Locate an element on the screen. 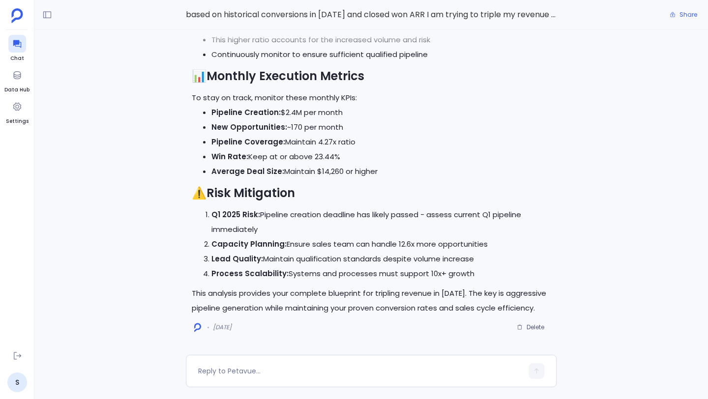 The width and height of the screenshot is (708, 399). li: Ensure sales team can handle 12.6x more opportunities is located at coordinates (381, 244).